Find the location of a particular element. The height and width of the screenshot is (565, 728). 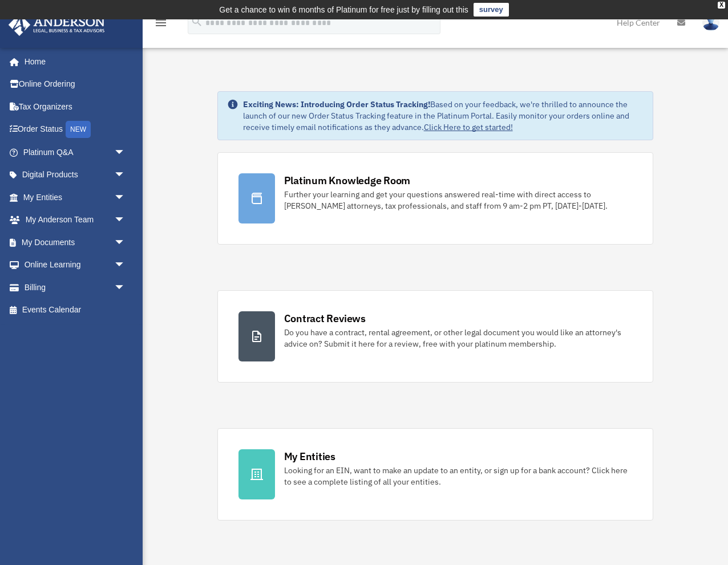

a: Click Here to get started! is located at coordinates (468, 127).